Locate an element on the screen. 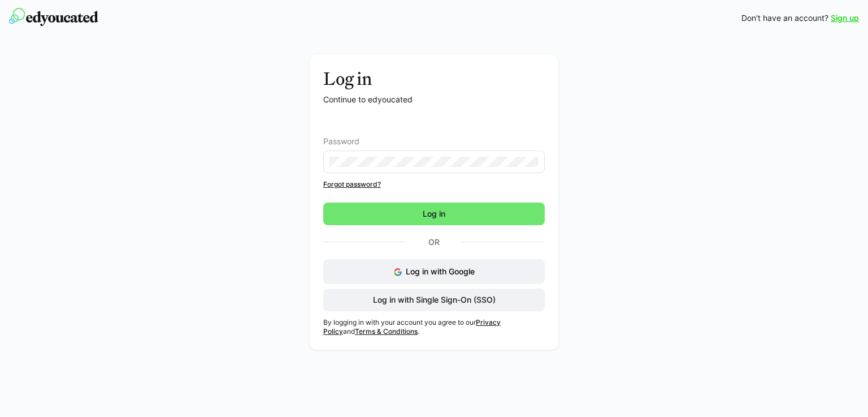  a: Sign up is located at coordinates (845, 18).